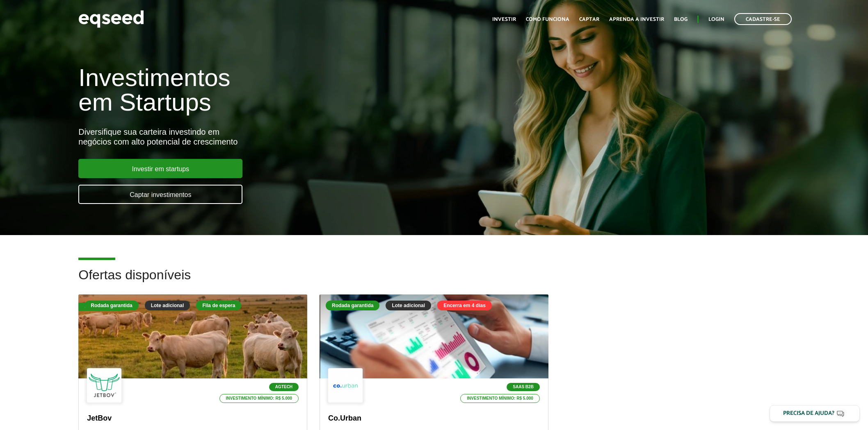 The image size is (868, 430). Describe the element at coordinates (504, 19) in the screenshot. I see `a: Investir` at that location.